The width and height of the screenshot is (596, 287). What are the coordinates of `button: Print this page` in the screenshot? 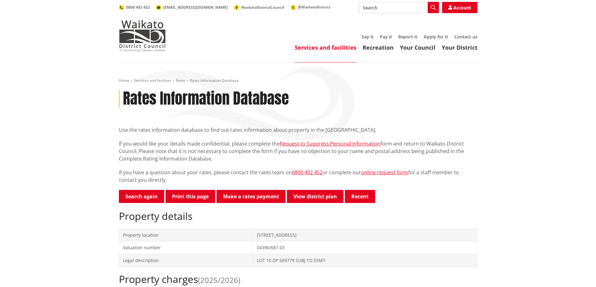 It's located at (190, 197).